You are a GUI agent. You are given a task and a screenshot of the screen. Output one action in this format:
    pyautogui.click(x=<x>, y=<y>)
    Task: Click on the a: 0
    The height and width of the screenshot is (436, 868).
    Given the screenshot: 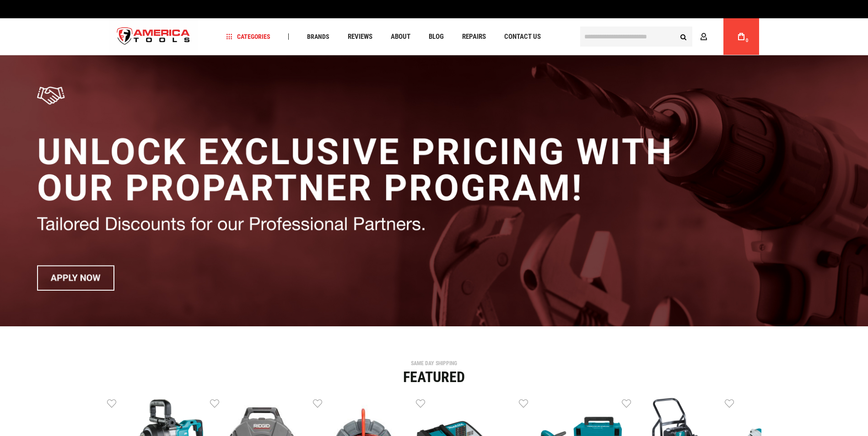 What is the action you would take?
    pyautogui.click(x=741, y=36)
    